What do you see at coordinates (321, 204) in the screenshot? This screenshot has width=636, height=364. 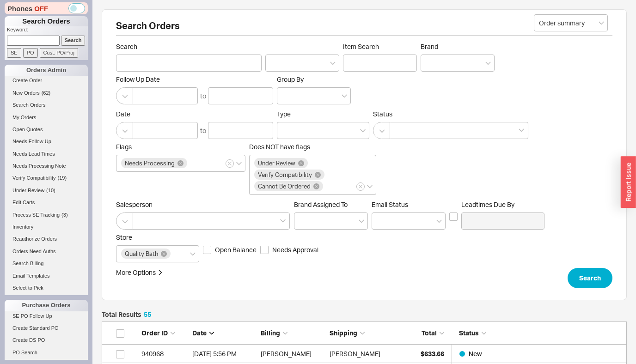 I see `span: Brand Assigned To` at bounding box center [321, 204].